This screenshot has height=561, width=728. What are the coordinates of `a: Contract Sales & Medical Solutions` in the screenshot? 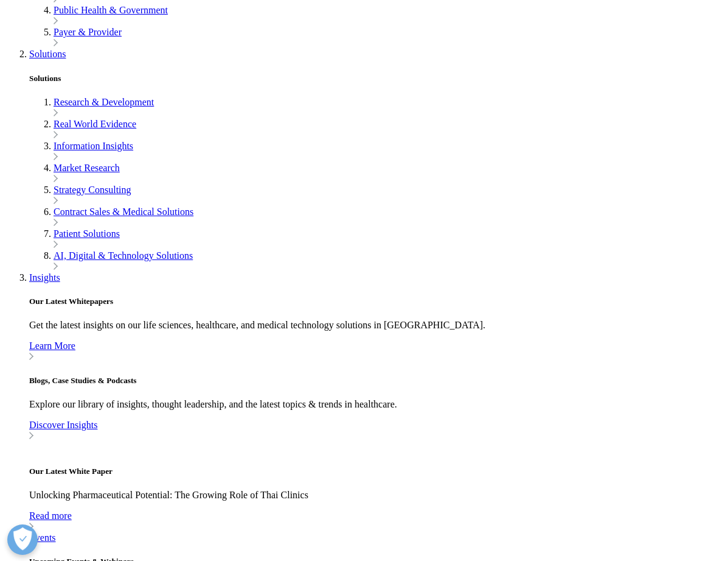 It's located at (124, 211).